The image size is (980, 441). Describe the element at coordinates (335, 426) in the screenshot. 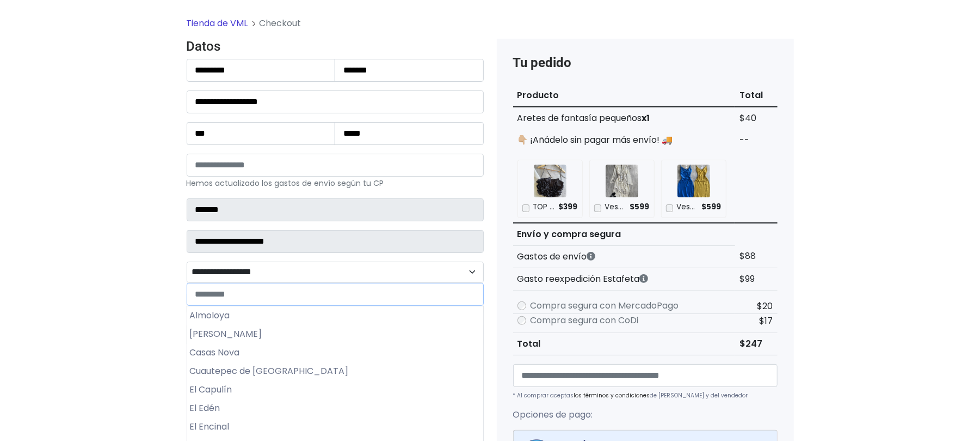

I see `li: El Encinal` at that location.